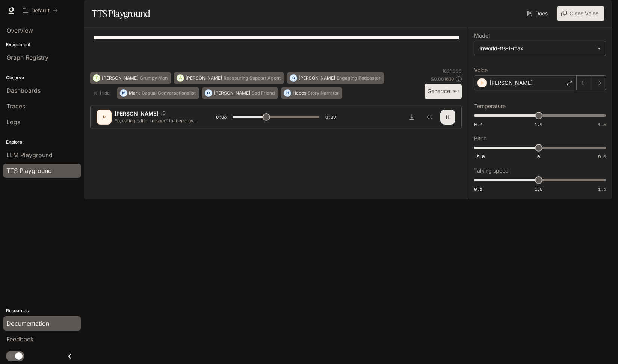 This screenshot has width=618, height=364. I want to click on span: 5.0, so click(602, 156).